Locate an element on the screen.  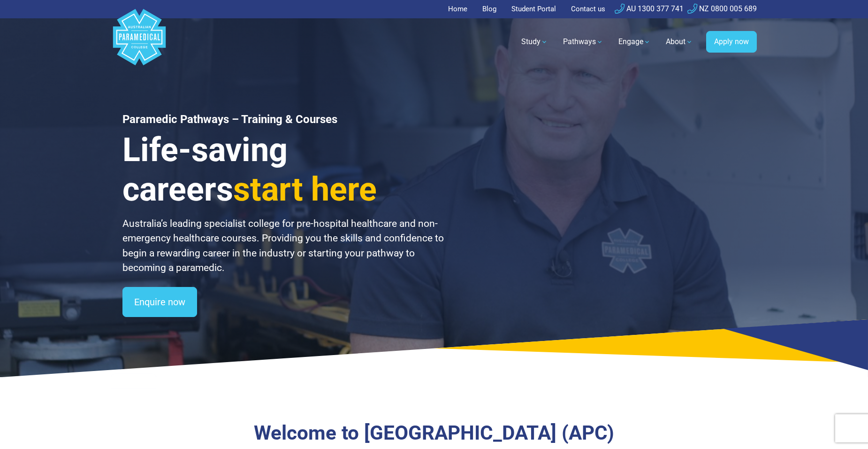
a: Study is located at coordinates (535, 42).